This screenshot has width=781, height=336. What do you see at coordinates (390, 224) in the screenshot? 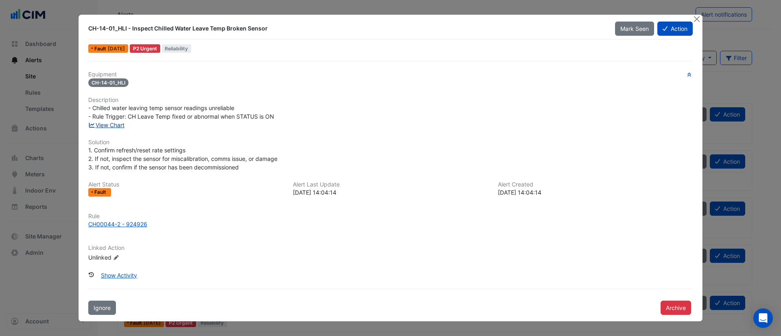
I see `a: CH00044-2 - 924926` at bounding box center [390, 224].